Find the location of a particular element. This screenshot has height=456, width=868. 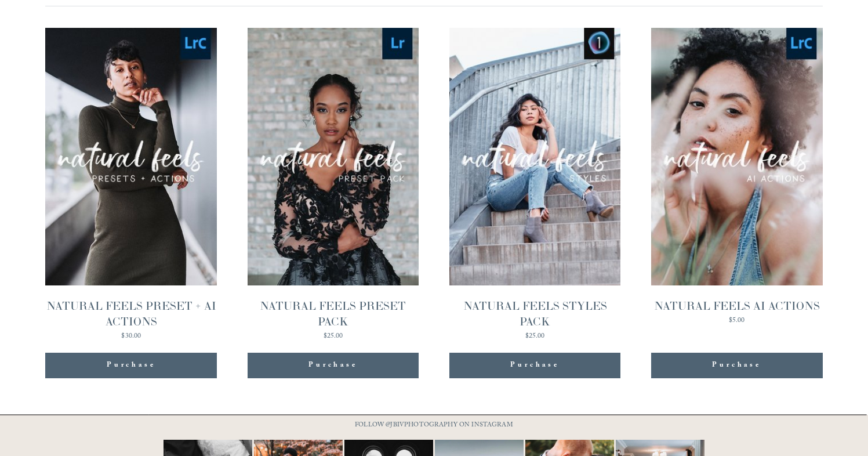

div: NATURAL FEELS PRESET PACK is located at coordinates (333, 314).